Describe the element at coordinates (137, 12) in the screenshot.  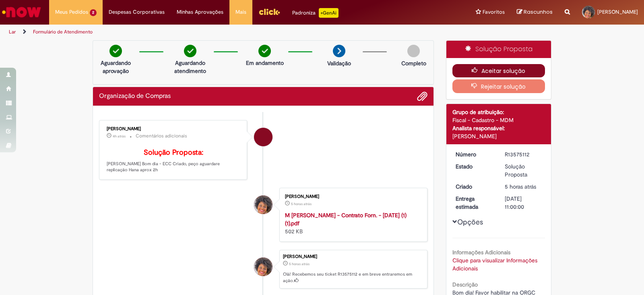
I see `font: Despesas Corporativas` at that location.